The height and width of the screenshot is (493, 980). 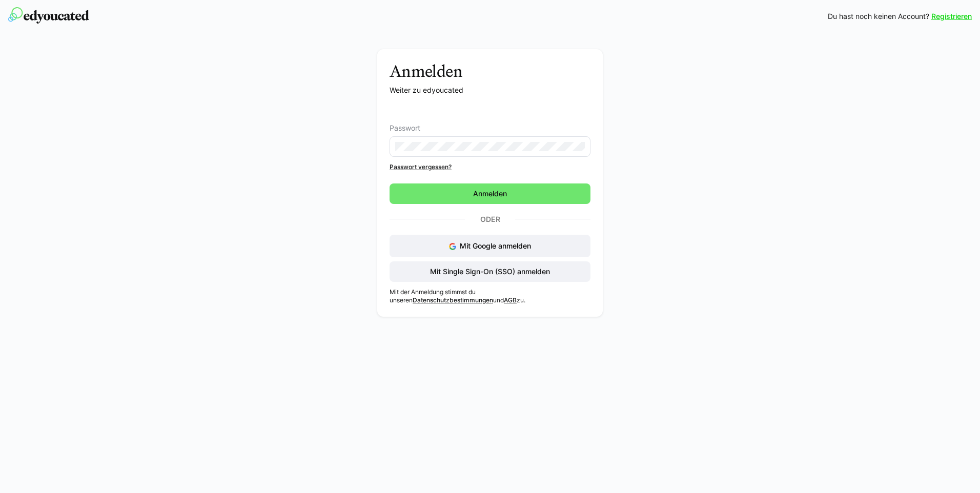 What do you see at coordinates (49, 15) in the screenshot?
I see `img: edyoucated` at bounding box center [49, 15].